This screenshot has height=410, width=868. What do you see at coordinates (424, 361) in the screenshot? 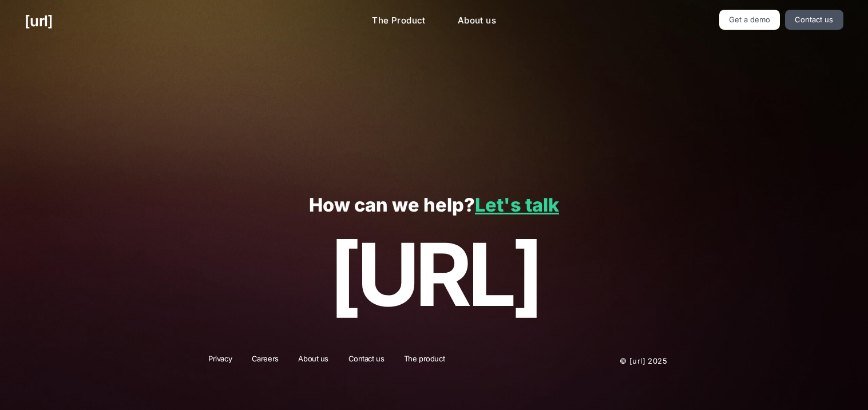
I see `a: The product` at bounding box center [424, 361].